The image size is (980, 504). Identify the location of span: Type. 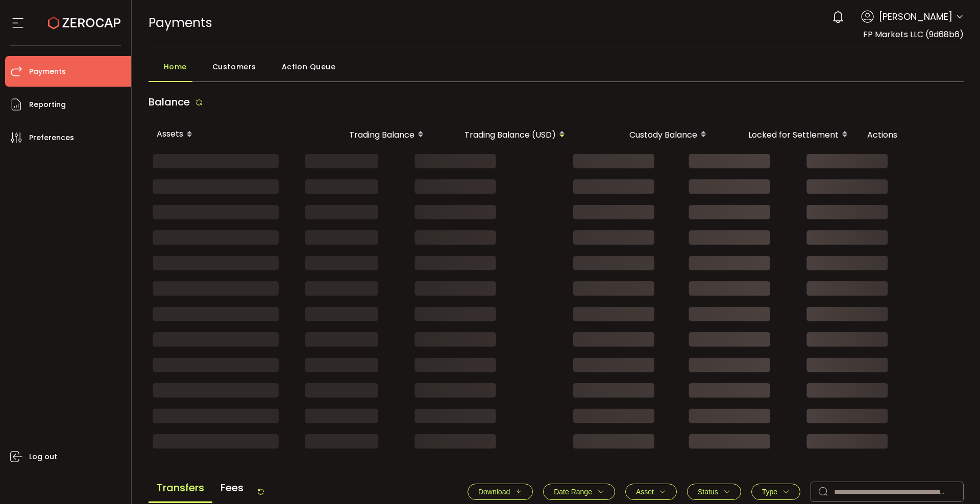
(770, 492).